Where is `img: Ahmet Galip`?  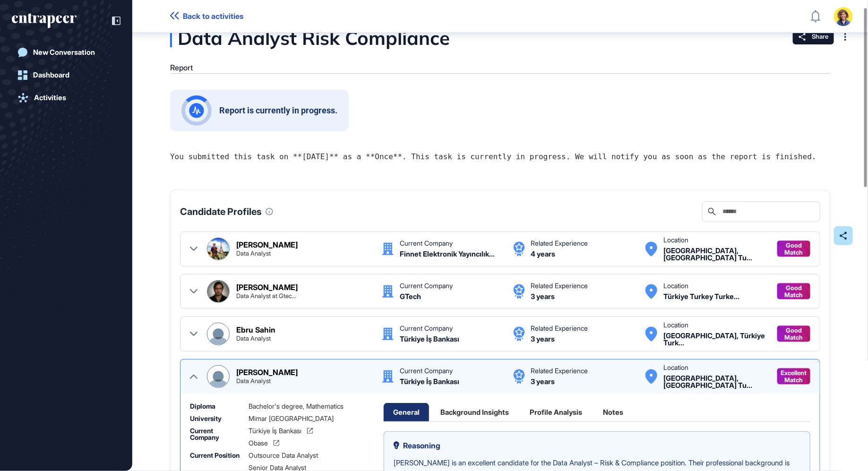 img: Ahmet Galip is located at coordinates (219, 249).